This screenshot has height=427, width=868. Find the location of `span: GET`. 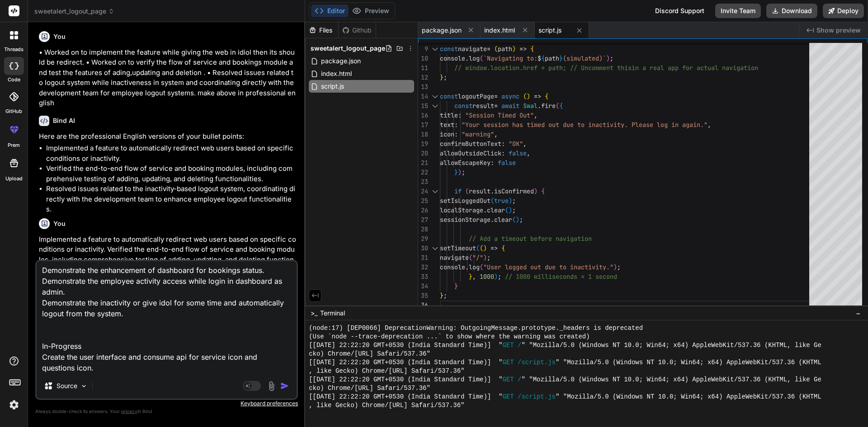

span: GET is located at coordinates (507, 345).